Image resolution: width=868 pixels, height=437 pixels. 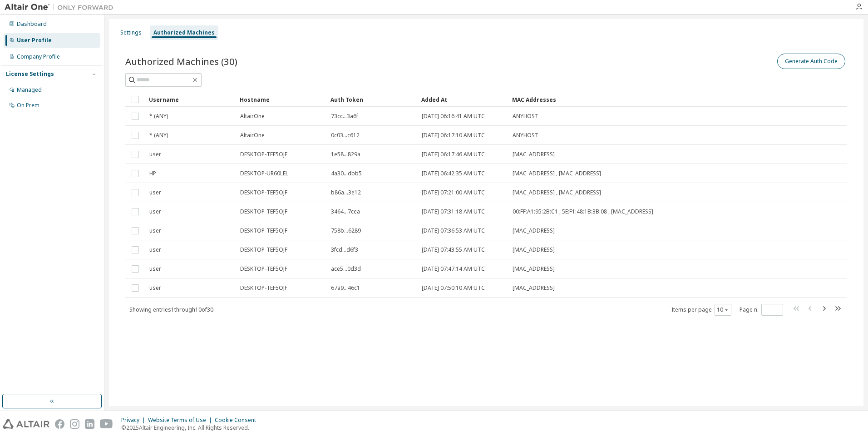 I want to click on div: Added At, so click(x=463, y=100).